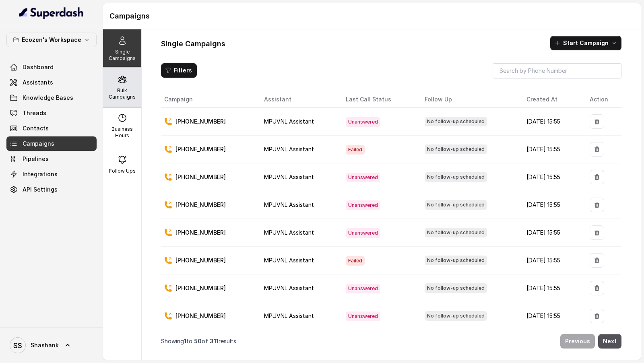  I want to click on span: Dashboard, so click(38, 67).